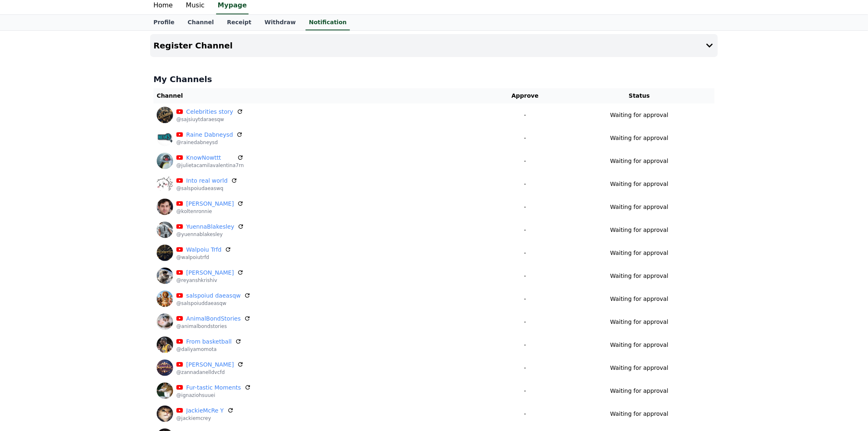 The image size is (868, 431). I want to click on img: KnowNowttt, so click(165, 161).